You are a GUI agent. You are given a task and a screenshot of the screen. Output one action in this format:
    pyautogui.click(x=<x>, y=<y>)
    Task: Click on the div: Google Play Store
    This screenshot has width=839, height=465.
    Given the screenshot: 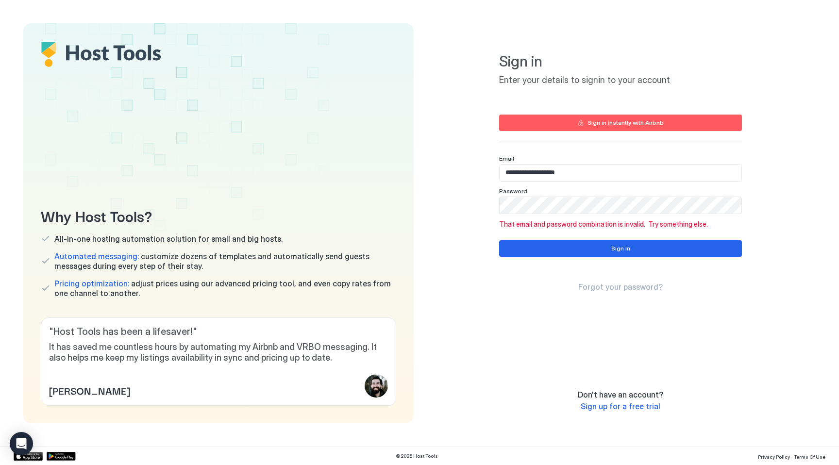 What is the action you would take?
    pyautogui.click(x=61, y=457)
    